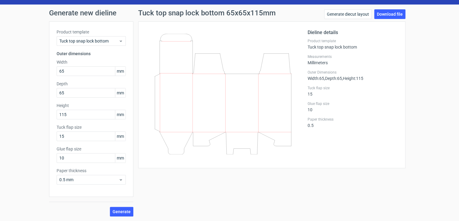 This screenshot has width=459, height=221. I want to click on label: Outer Dimensions, so click(353, 72).